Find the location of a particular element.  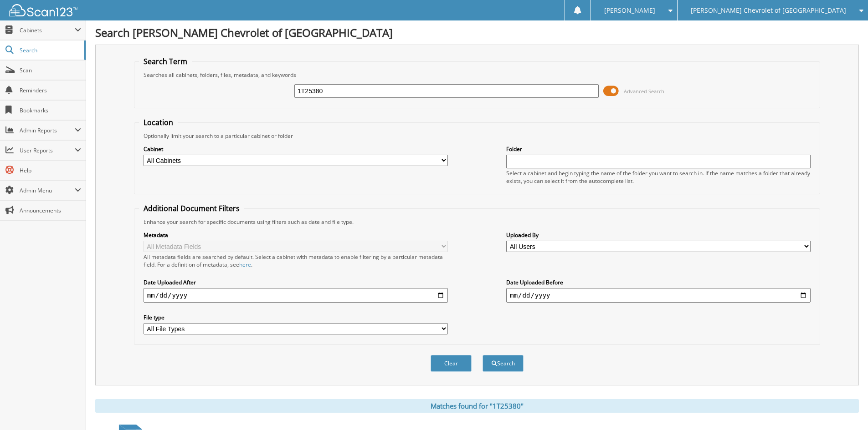

label: File type is located at coordinates (296, 317).